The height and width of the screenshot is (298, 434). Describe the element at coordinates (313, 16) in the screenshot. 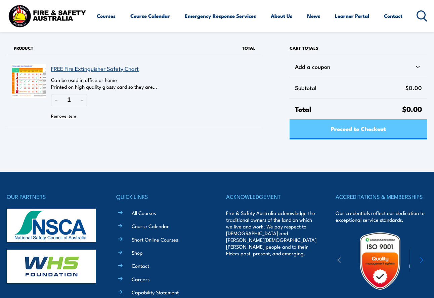

I see `a: News` at that location.